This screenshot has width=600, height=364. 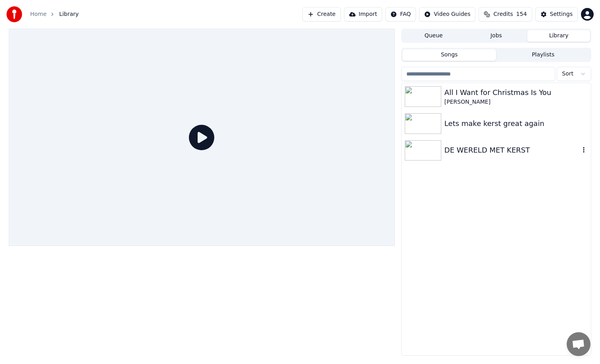 I want to click on button: Create, so click(x=321, y=14).